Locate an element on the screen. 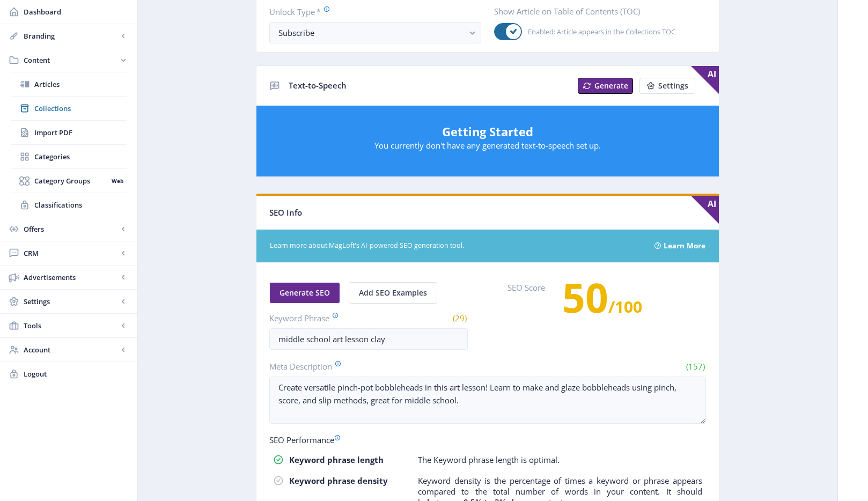 This screenshot has height=501, width=868. a: Collections is located at coordinates (69, 109).